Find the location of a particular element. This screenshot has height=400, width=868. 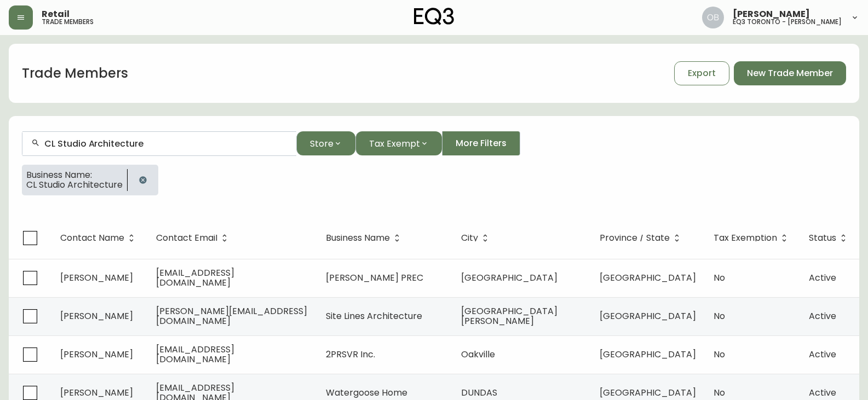

button: Export is located at coordinates (701, 73).